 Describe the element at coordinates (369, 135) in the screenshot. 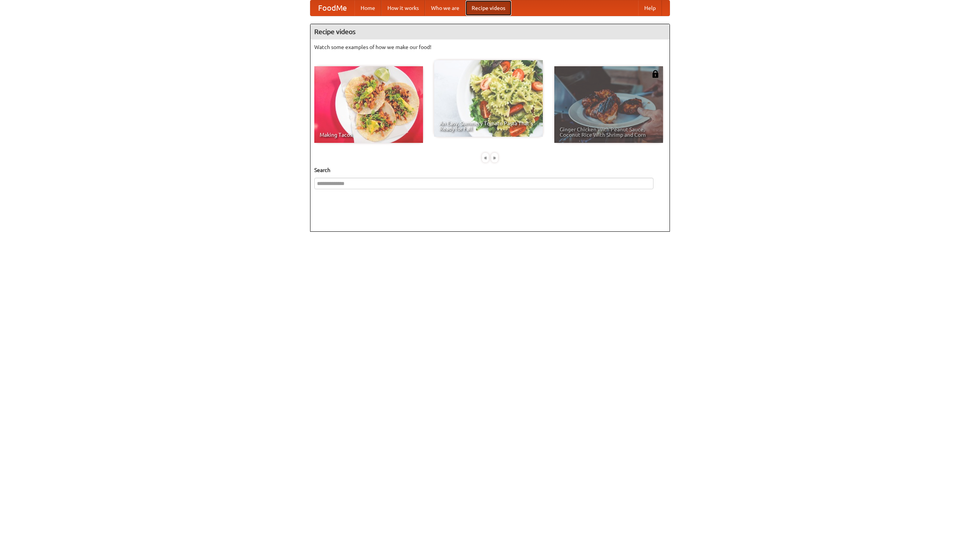

I see `span: Making Tacos` at that location.